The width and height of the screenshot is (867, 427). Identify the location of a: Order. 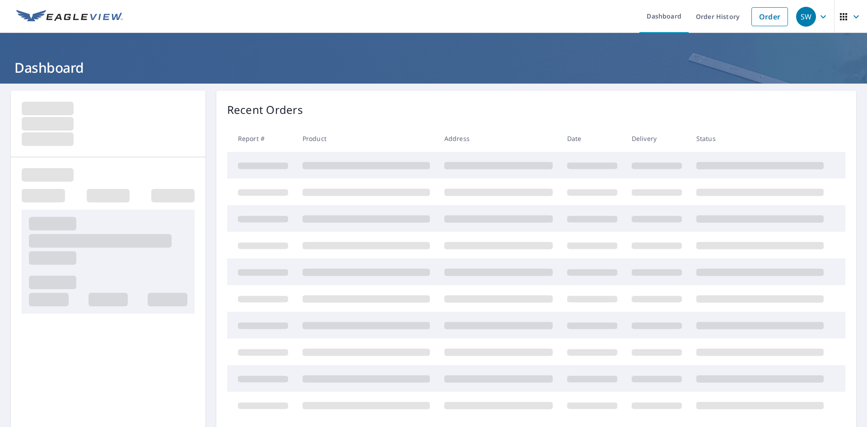
(769, 17).